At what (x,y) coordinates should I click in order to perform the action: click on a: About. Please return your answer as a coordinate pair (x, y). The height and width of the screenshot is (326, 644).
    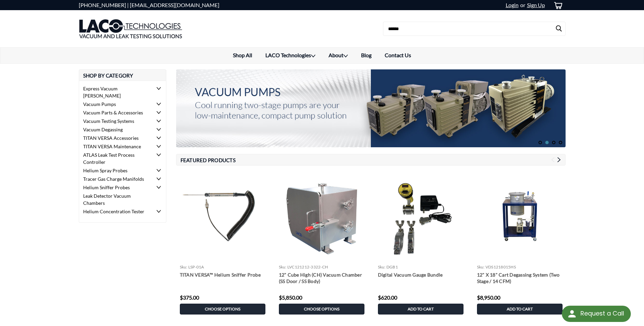
    Looking at the image, I should click on (338, 55).